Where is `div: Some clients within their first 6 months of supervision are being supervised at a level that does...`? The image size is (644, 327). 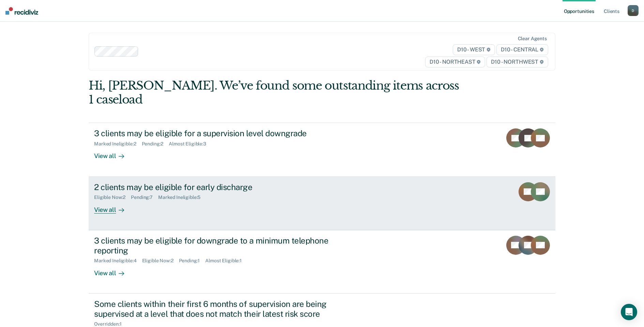
div: Some clients within their first 6 months of supervision are being supervised at a level that does... is located at coordinates (213, 309).